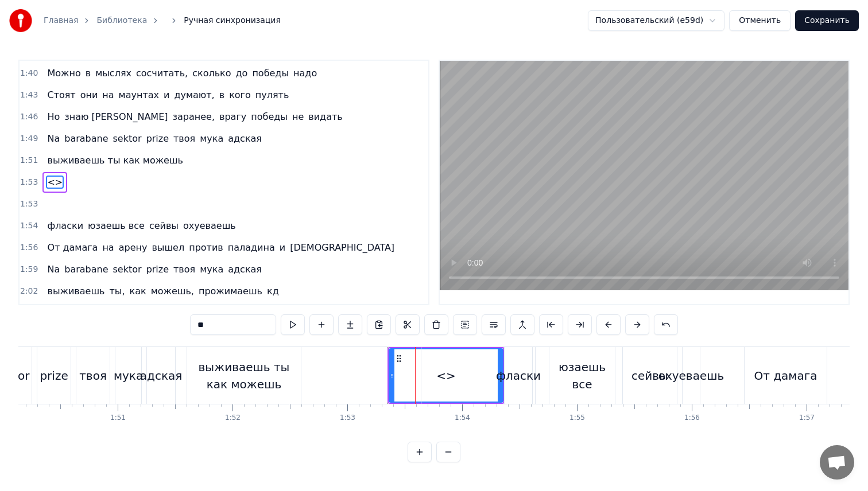 This screenshot has height=491, width=868. Describe the element at coordinates (29, 291) in the screenshot. I see `span: 2:02` at that location.